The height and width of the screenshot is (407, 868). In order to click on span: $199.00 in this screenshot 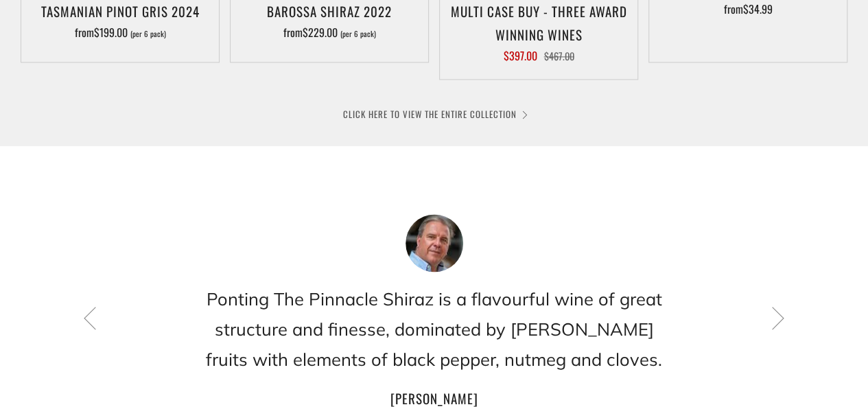, I will do `click(110, 32)`.